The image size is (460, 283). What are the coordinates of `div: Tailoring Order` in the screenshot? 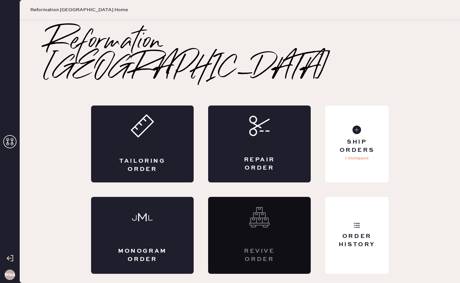 It's located at (142, 165).